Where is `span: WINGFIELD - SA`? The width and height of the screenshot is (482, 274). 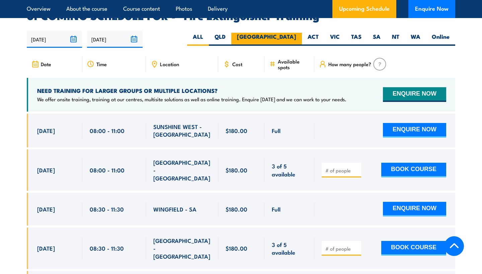 span: WINGFIELD - SA is located at coordinates (175, 209).